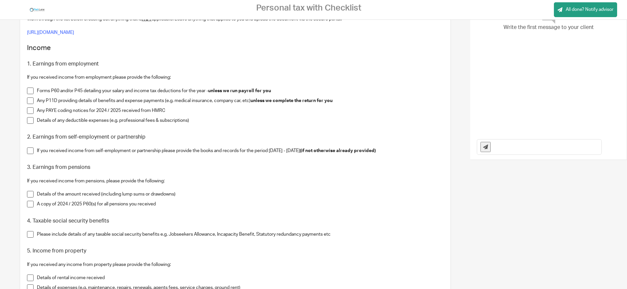  What do you see at coordinates (235, 77) in the screenshot?
I see `p: If you received income from employment please provide the following:` at bounding box center [235, 77].